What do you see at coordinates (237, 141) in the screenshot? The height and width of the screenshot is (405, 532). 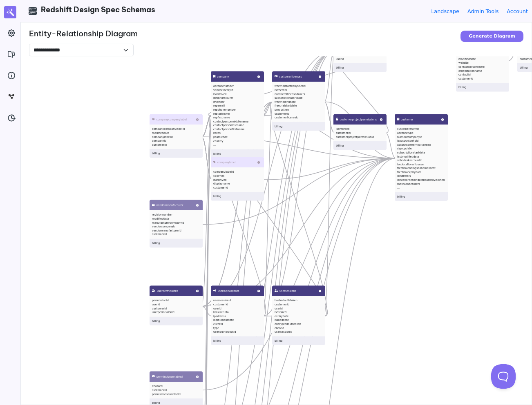 I see `li: country` at bounding box center [237, 141].